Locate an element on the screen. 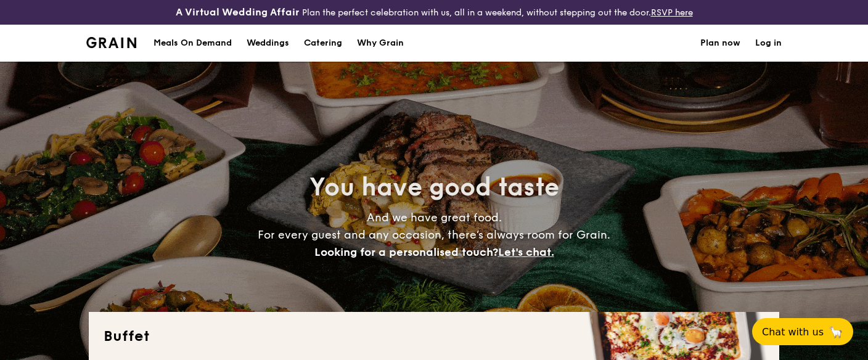  span: Chat with us is located at coordinates (793, 331).